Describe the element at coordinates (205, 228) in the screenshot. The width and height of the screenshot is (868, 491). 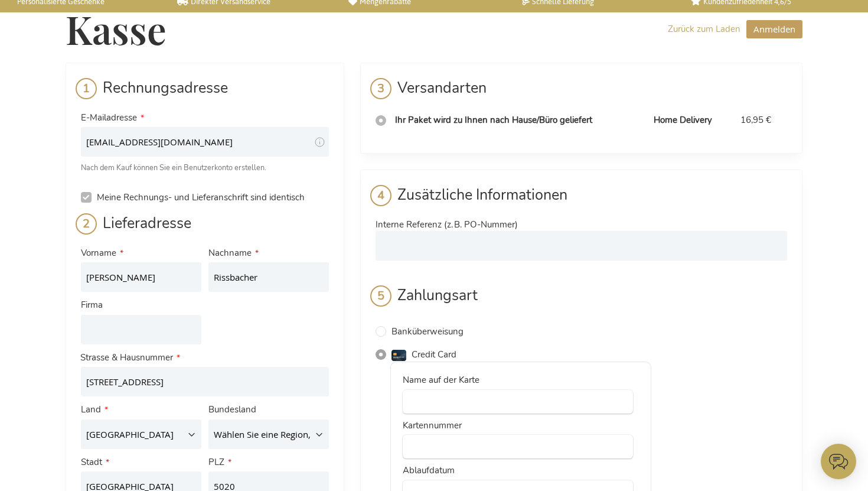
I see `div: Lieferadresse` at that location.